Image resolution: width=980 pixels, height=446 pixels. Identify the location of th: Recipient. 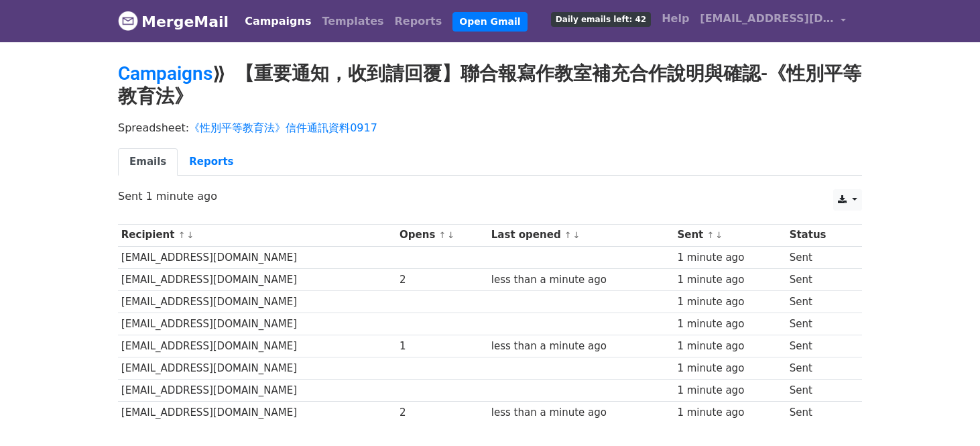
(257, 234).